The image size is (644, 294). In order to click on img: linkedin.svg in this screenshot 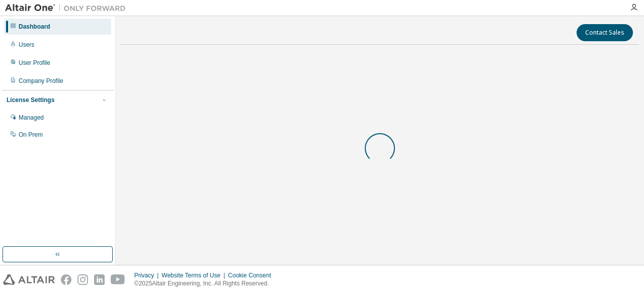, I will do `click(100, 279)`.